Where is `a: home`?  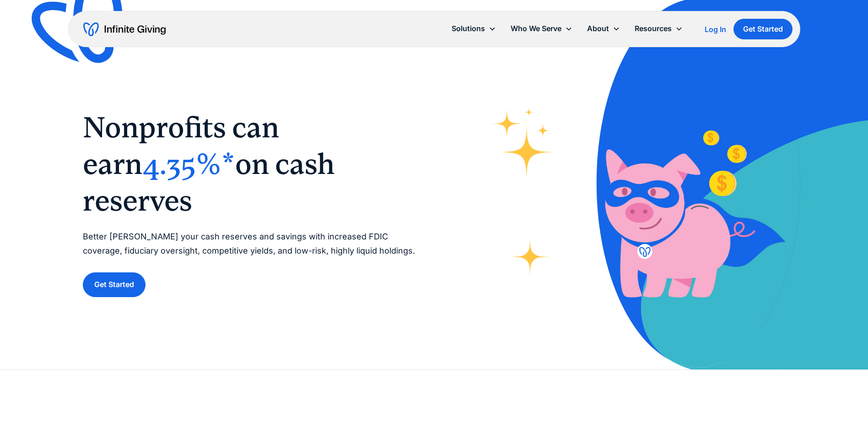 a: home is located at coordinates (124, 29).